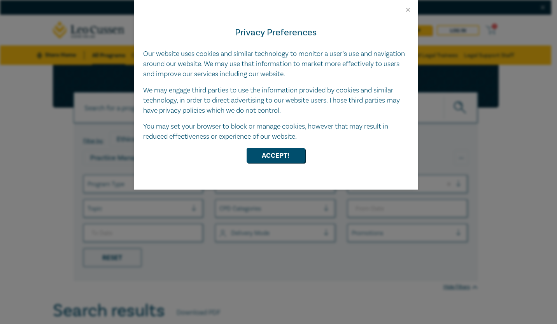 This screenshot has width=557, height=324. What do you see at coordinates (408, 10) in the screenshot?
I see `button: Close` at bounding box center [408, 10].